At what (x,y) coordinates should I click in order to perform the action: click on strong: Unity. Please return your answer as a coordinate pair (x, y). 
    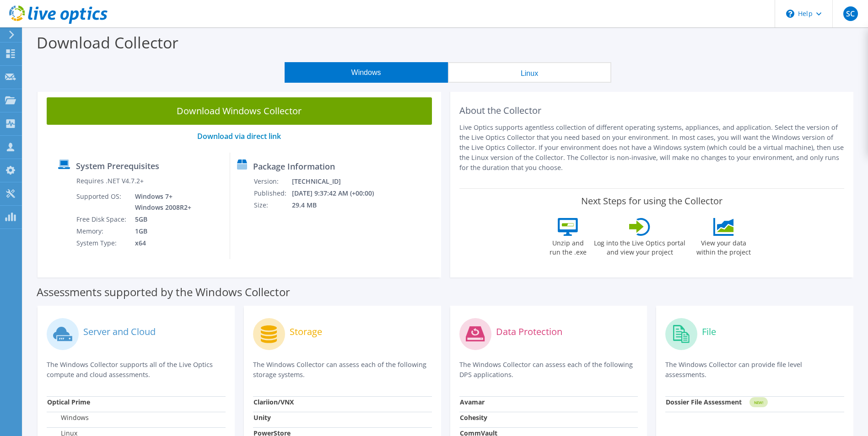
    Looking at the image, I should click on (262, 417).